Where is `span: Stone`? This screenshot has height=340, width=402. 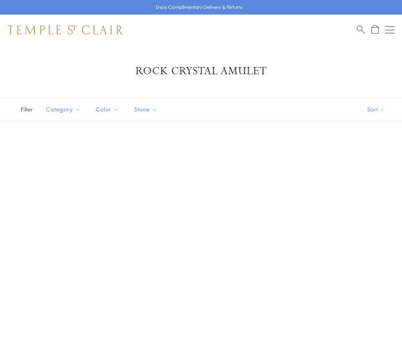 span: Stone is located at coordinates (147, 109).